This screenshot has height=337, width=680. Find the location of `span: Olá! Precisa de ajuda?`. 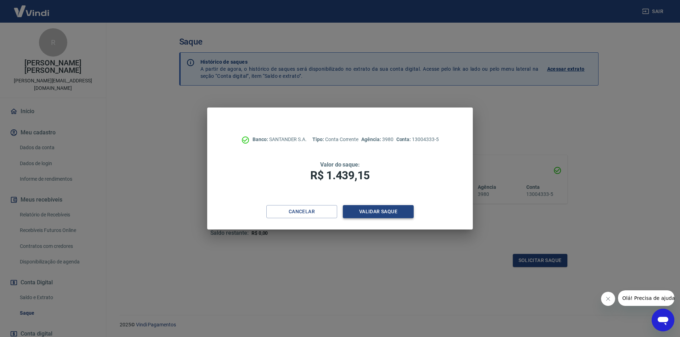

span: Olá! Precisa de ajuda? is located at coordinates (32, 8).